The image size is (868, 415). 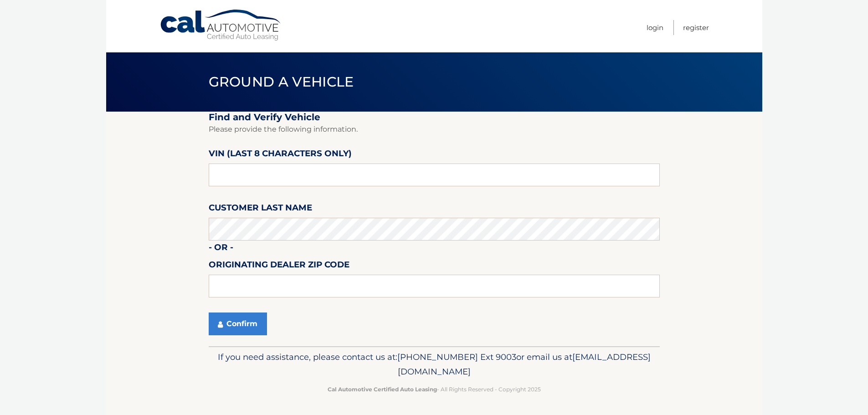 What do you see at coordinates (434, 117) in the screenshot?
I see `h2: Find and Verify Vehicle` at bounding box center [434, 117].